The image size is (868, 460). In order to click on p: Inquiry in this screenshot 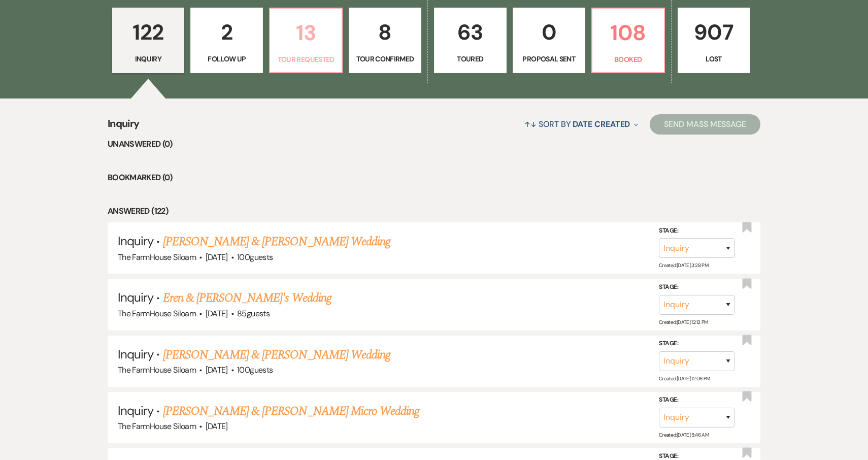, I will do `click(148, 59)`.